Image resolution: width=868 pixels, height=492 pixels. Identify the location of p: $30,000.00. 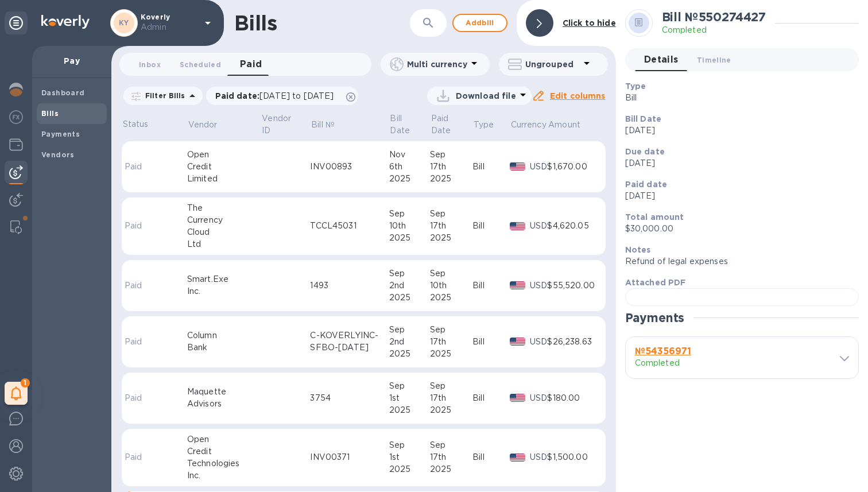
(737, 229).